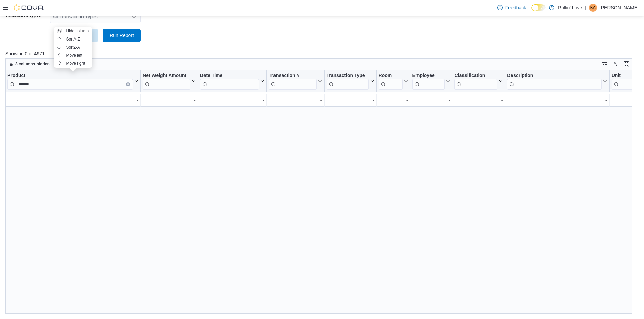 The height and width of the screenshot is (319, 644). I want to click on span: 3 columns hidden, so click(32, 64).